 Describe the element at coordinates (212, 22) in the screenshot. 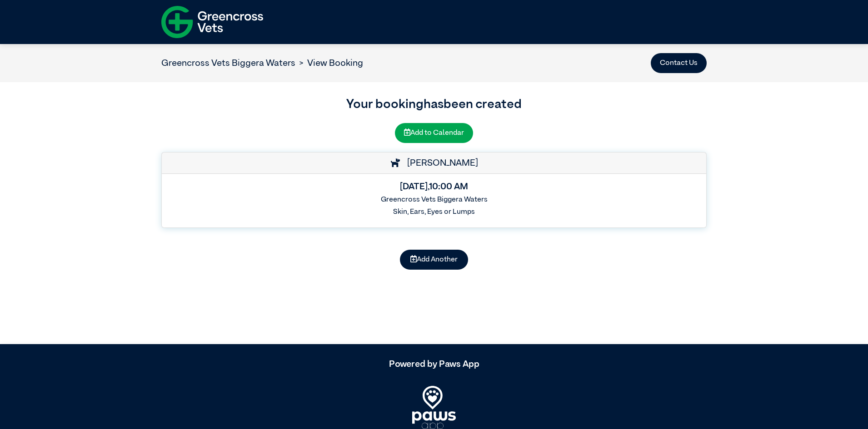

I see `img: f-logo` at that location.